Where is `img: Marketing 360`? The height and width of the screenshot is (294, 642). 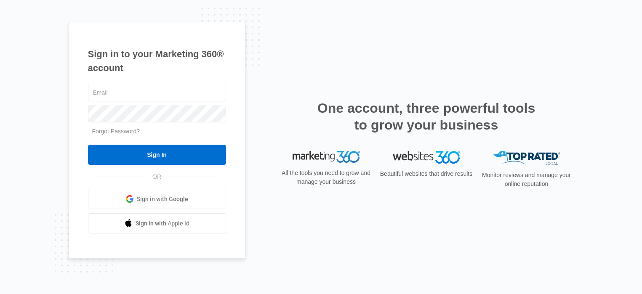
img: Marketing 360 is located at coordinates (326, 157).